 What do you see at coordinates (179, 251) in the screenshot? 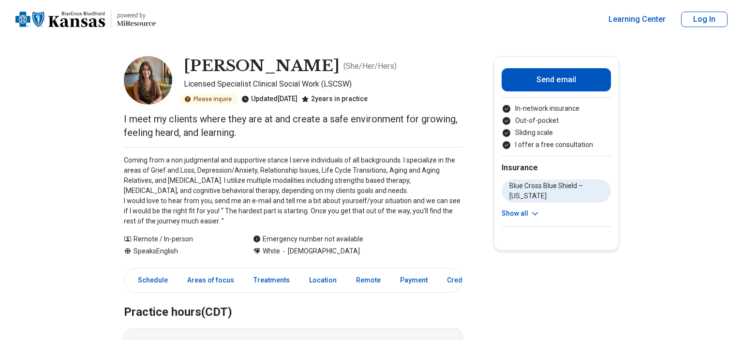
I see `div: Speaks English` at bounding box center [179, 251].